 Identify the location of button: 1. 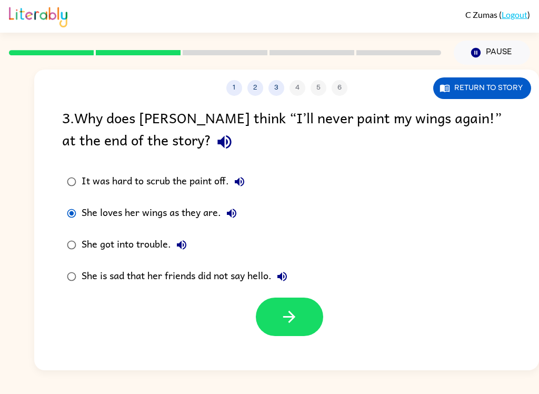
(234, 88).